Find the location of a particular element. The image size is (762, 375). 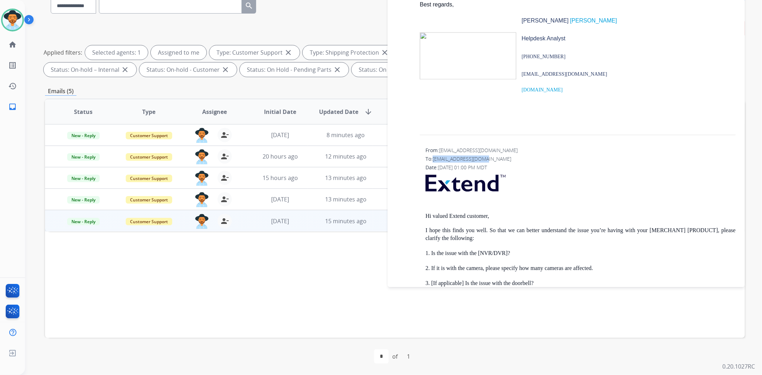

img: avatar is located at coordinates (13, 20).